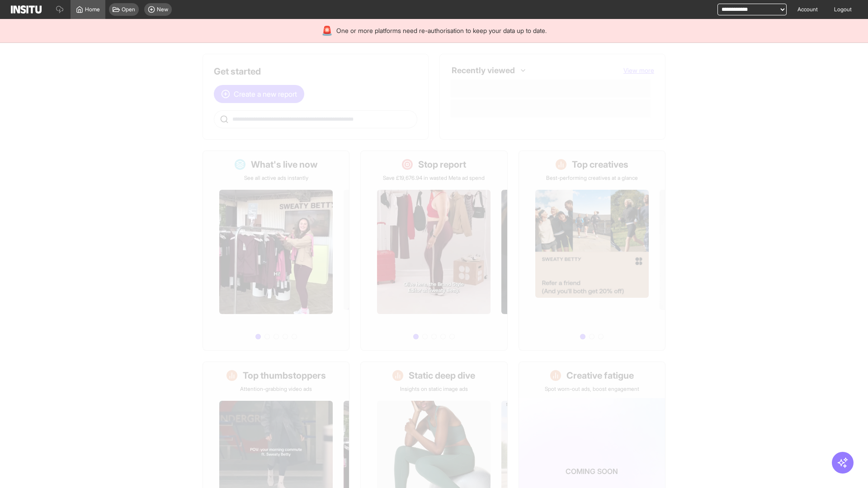  I want to click on span: New, so click(162, 9).